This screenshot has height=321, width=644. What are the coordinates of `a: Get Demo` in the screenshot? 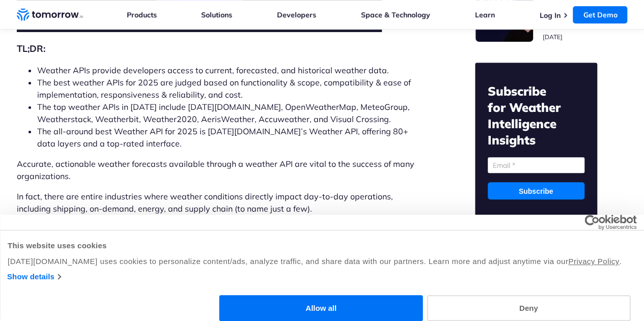 It's located at (599, 15).